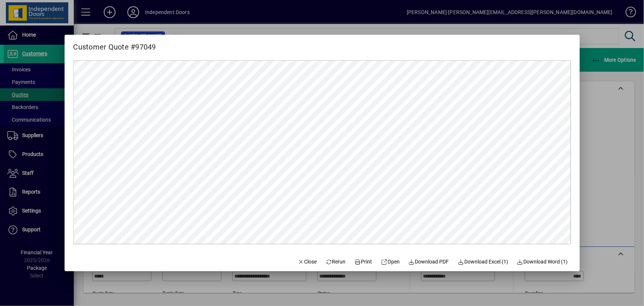 Image resolution: width=644 pixels, height=306 pixels. Describe the element at coordinates (308, 262) in the screenshot. I see `span: Close` at that location.